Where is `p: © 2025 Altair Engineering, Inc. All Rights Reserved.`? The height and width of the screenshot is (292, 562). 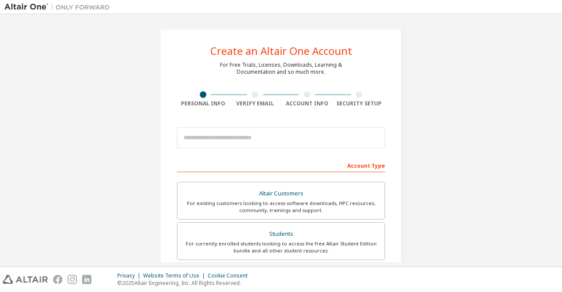
p: © 2025 Altair Engineering, Inc. All Rights Reserved. is located at coordinates (185, 283).